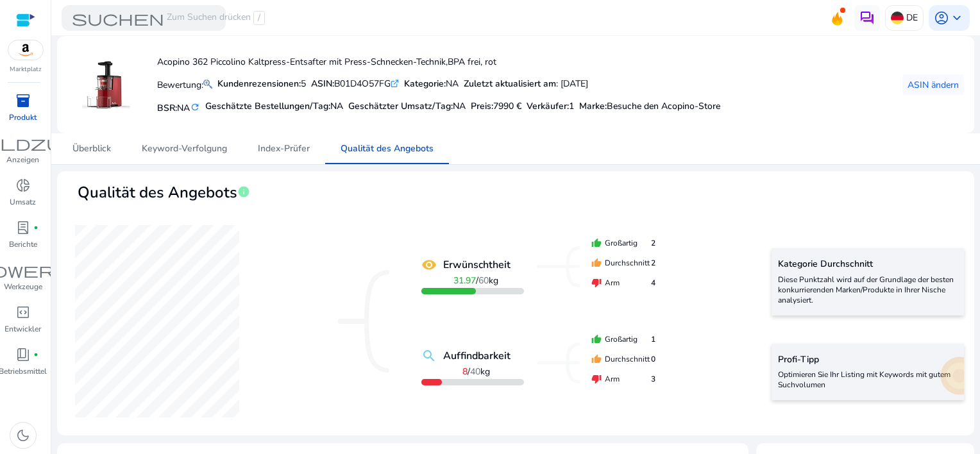 Image resolution: width=980 pixels, height=454 pixels. Describe the element at coordinates (476, 356) in the screenshot. I see `b: Auffindbarkeit` at that location.